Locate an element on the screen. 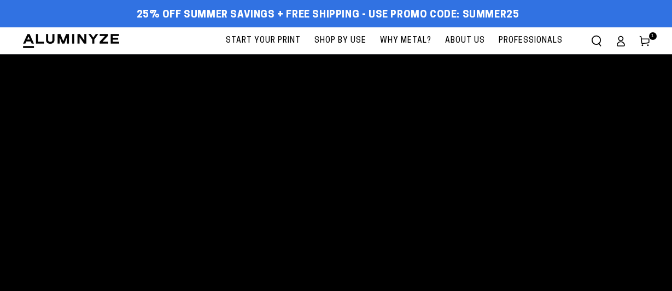  a: Shop By Use is located at coordinates (340, 40).